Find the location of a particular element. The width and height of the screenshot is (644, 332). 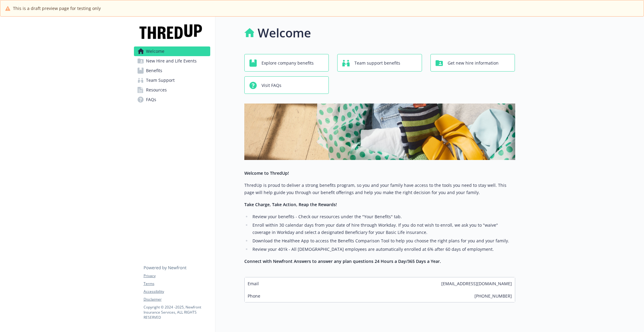

strong: Connect with Newfront Answers to answer any plan questions 24 Hours a Day/365 Days a Year. is located at coordinates (342, 261).